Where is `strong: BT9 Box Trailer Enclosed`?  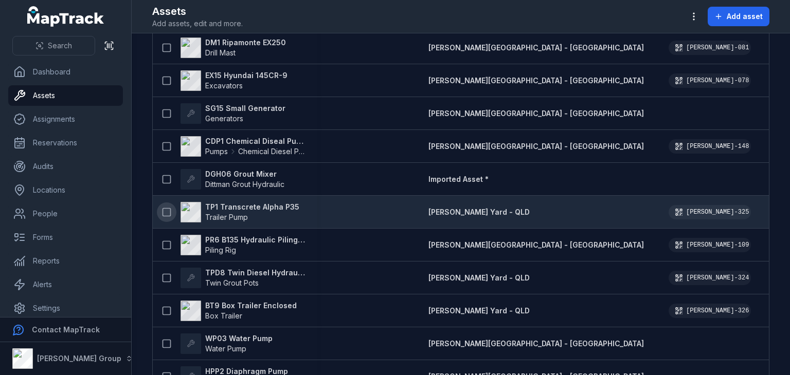
strong: BT9 Box Trailer Enclosed is located at coordinates (251, 306).